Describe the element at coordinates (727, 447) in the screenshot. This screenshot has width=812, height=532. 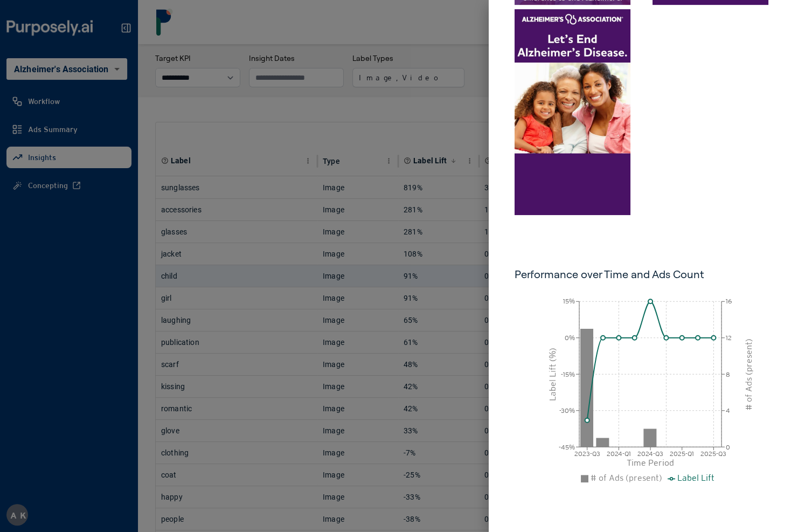
I see `tspan: 0` at that location.